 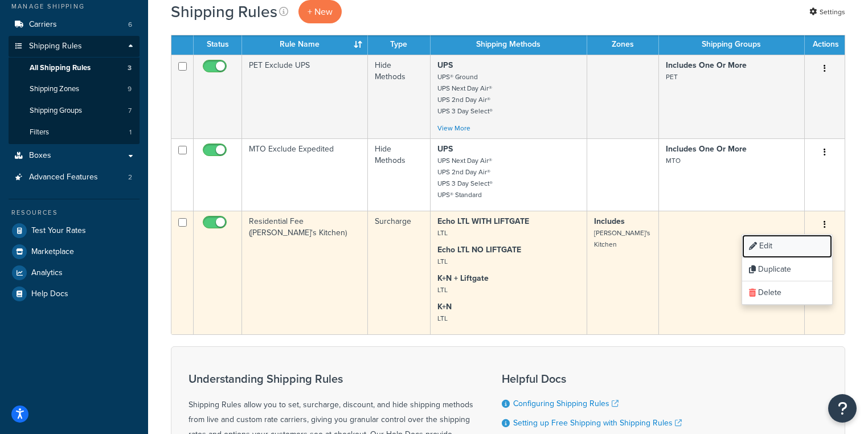 What do you see at coordinates (827, 12) in the screenshot?
I see `a: Settings` at bounding box center [827, 12].